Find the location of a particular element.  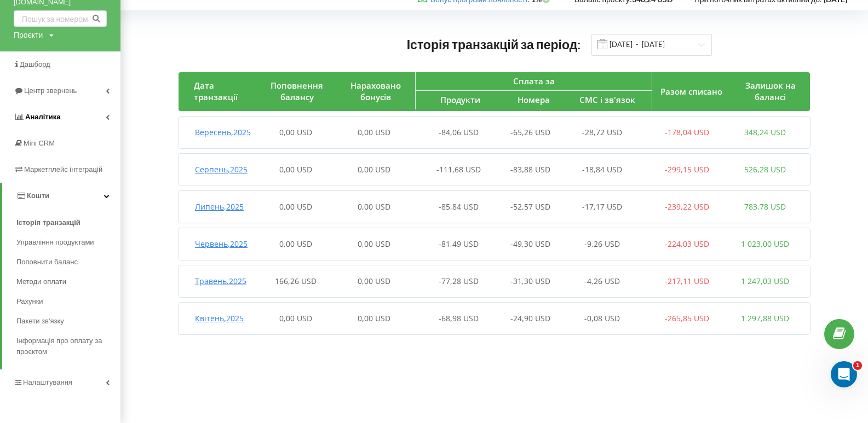

span: Методи оплати is located at coordinates (41, 282).